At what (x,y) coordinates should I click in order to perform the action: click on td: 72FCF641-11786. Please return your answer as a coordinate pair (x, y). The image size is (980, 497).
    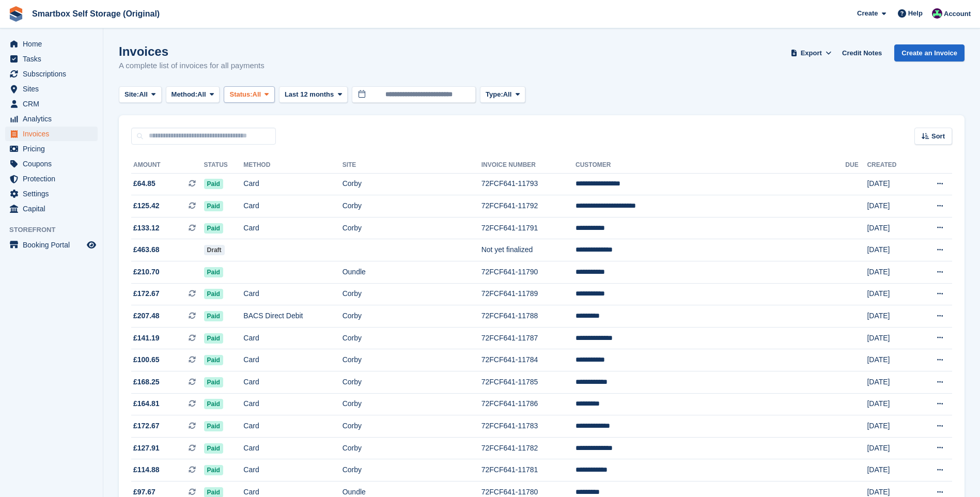
    Looking at the image, I should click on (529, 404).